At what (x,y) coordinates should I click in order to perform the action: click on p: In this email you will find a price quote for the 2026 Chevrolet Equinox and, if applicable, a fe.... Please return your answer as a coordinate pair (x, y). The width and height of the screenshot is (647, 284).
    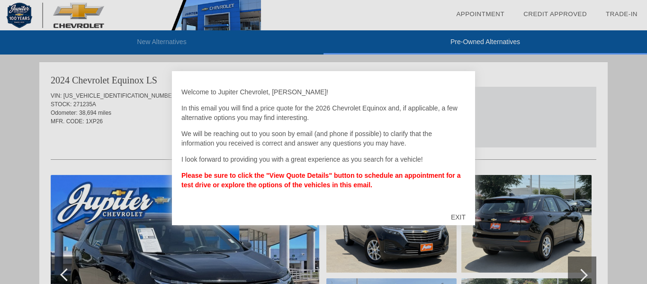
    Looking at the image, I should click on (323, 113).